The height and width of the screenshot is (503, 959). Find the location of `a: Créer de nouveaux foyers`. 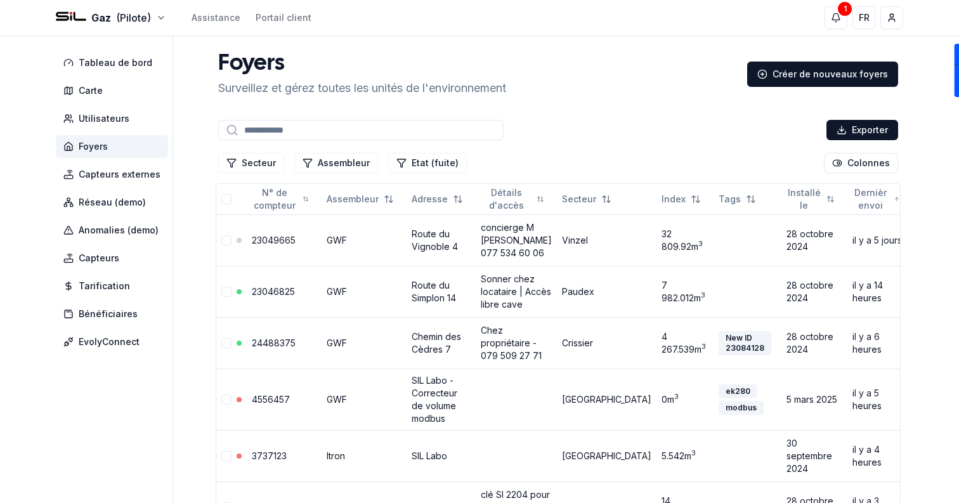

a: Créer de nouveaux foyers is located at coordinates (823, 74).